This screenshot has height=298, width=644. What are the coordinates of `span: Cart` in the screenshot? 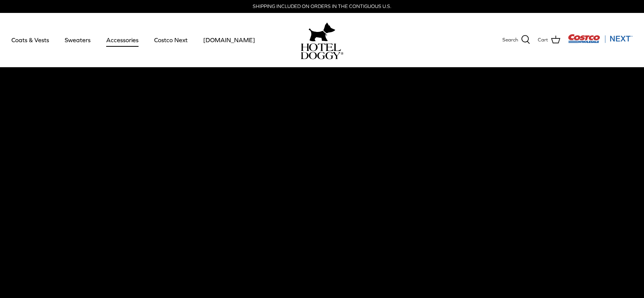 It's located at (543, 40).